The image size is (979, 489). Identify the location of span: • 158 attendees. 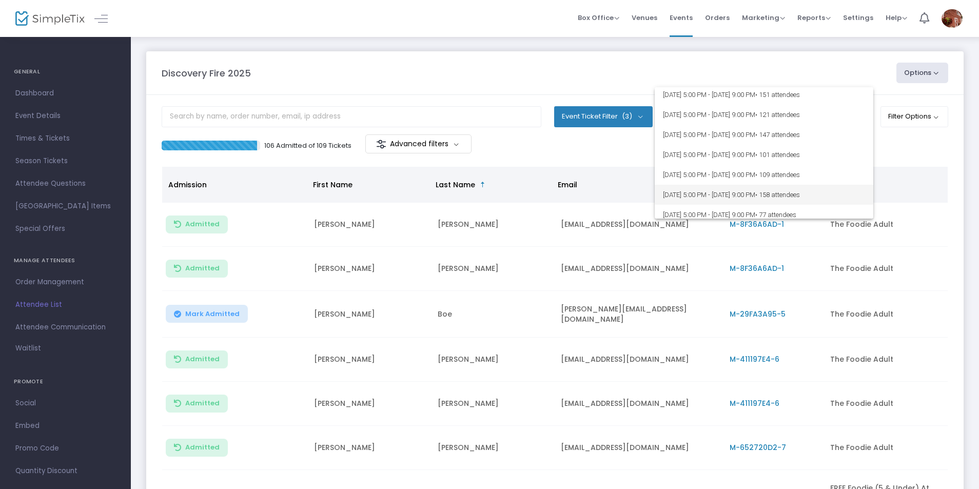
(777, 194).